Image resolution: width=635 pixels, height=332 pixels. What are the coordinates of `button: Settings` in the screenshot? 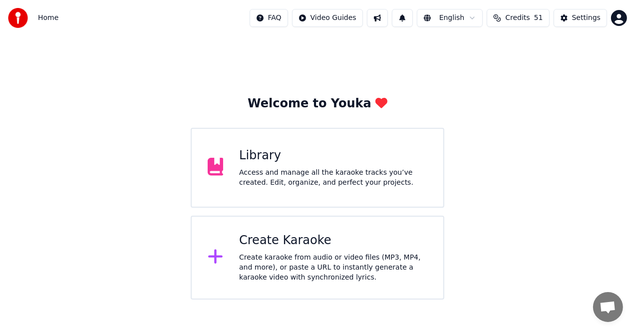 It's located at (580, 18).